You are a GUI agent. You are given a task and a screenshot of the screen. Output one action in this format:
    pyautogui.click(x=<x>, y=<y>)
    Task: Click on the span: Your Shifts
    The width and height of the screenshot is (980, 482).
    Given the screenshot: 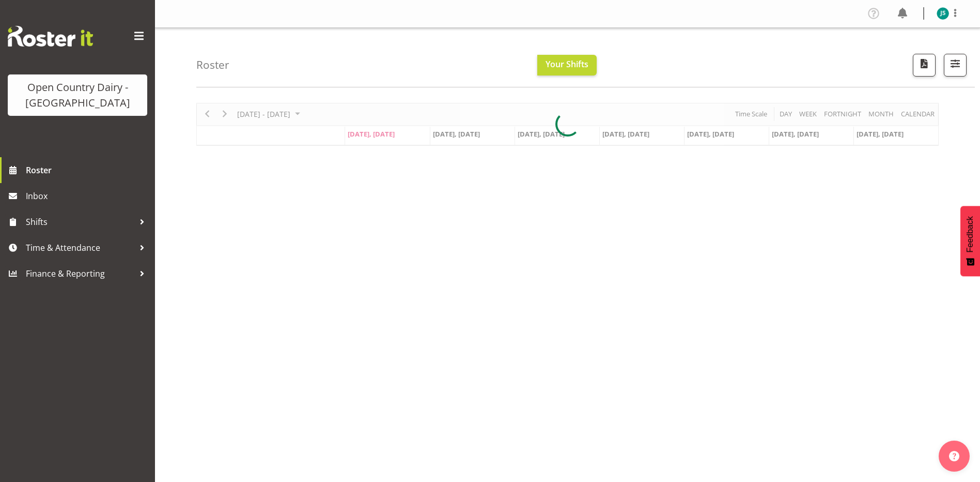 What is the action you would take?
    pyautogui.click(x=567, y=64)
    